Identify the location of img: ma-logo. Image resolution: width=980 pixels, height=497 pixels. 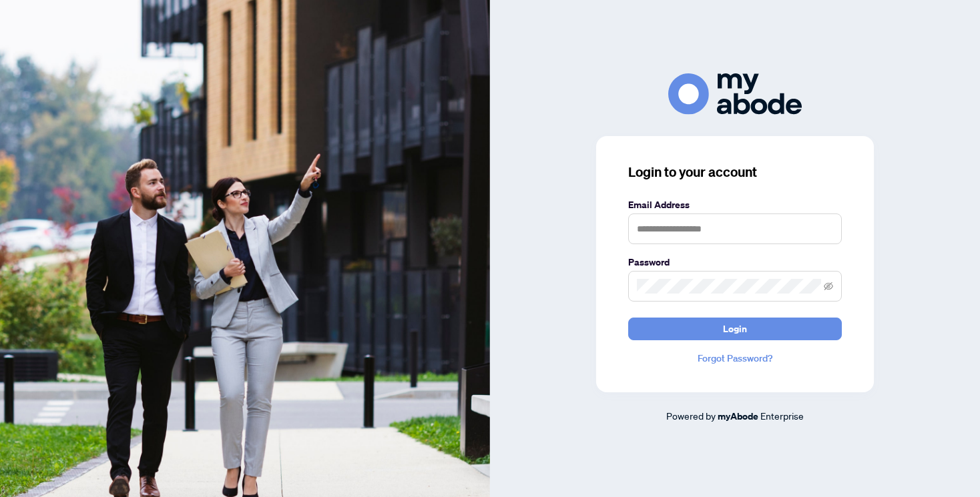
(735, 93).